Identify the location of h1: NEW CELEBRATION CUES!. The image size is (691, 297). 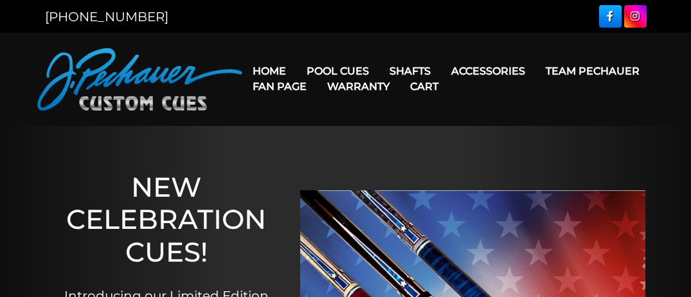
(167, 219).